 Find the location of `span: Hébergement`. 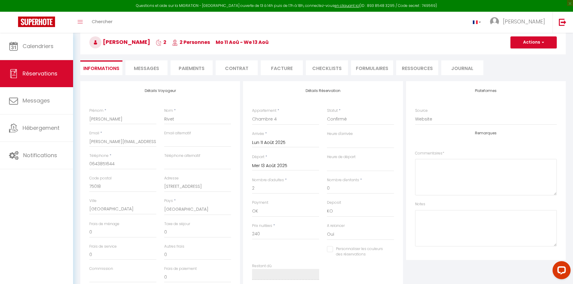

span: Hébergement is located at coordinates (41, 128).